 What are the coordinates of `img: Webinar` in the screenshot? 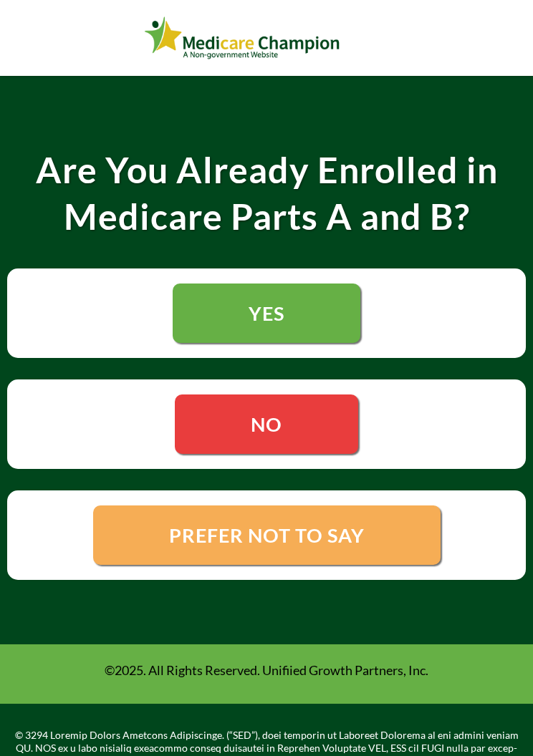 It's located at (242, 38).